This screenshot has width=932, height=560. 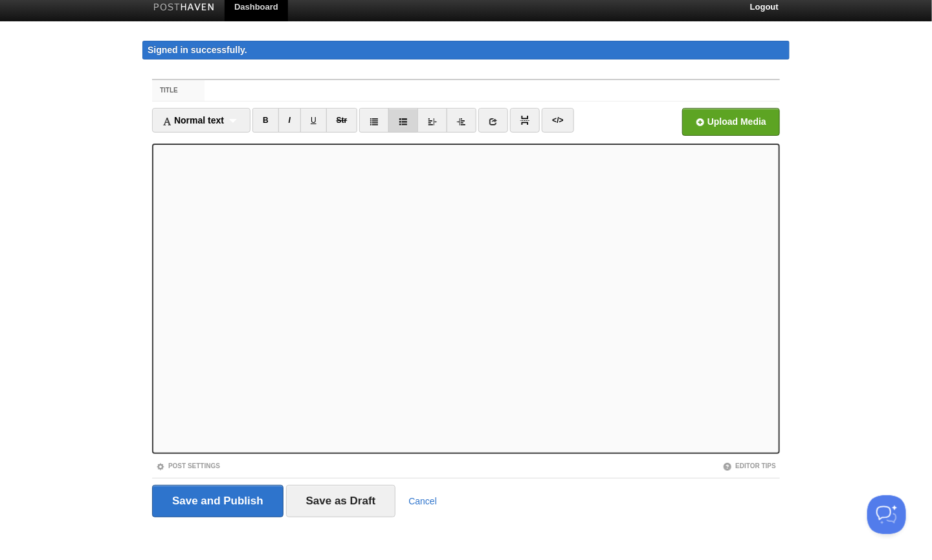 What do you see at coordinates (193, 120) in the screenshot?
I see `span: Normal text` at bounding box center [193, 120].